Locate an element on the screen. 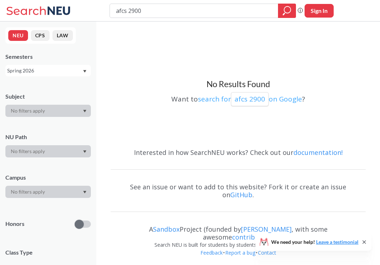  a: Leave a testimonial is located at coordinates (337, 242).